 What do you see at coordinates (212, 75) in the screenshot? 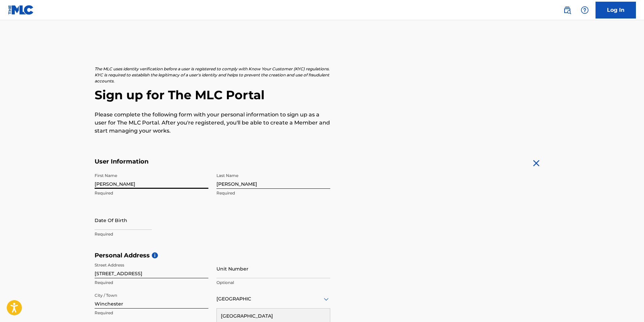
I see `p: The MLC uses identity verification before a user is registered to comply with Know Your Customer ...` at bounding box center [212, 75].